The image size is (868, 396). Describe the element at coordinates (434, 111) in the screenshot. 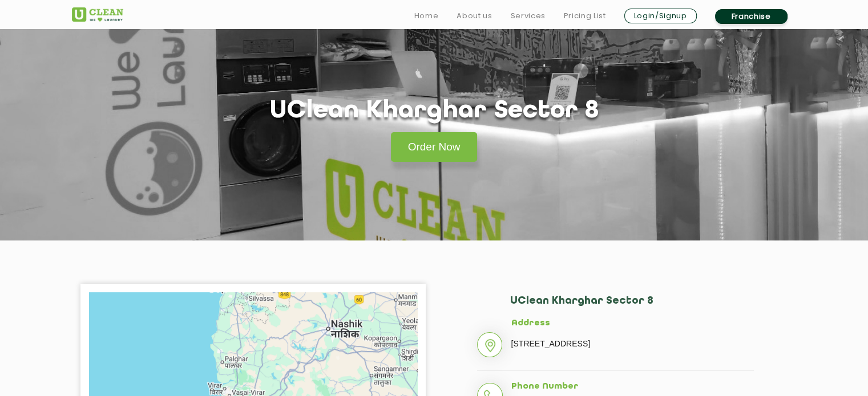

I see `h1: UClean Kharghar Sector 8` at that location.